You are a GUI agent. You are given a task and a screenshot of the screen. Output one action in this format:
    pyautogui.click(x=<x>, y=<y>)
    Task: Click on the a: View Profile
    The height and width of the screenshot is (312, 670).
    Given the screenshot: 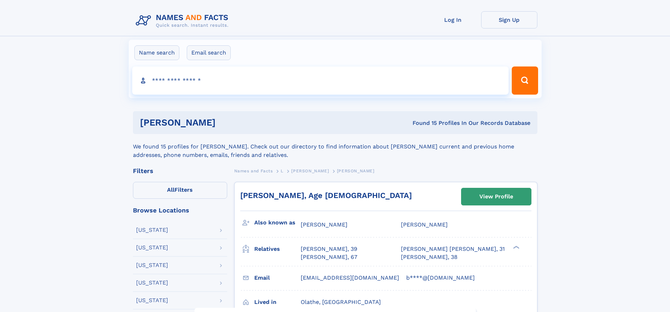 What is the action you would take?
    pyautogui.click(x=496, y=196)
    